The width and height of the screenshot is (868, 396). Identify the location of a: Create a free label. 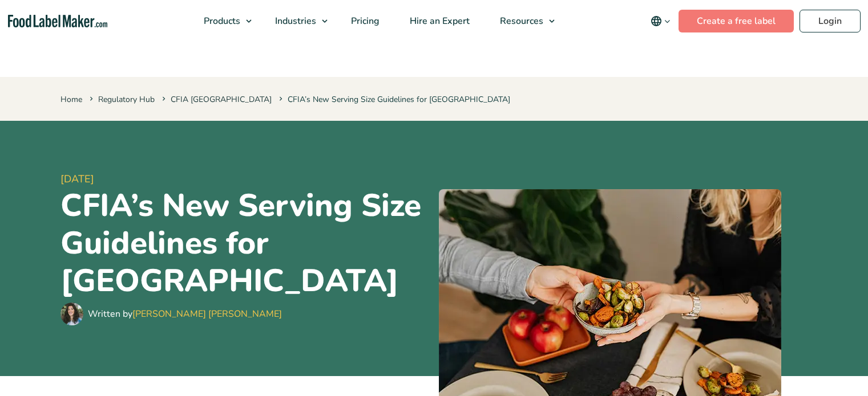
(736, 21).